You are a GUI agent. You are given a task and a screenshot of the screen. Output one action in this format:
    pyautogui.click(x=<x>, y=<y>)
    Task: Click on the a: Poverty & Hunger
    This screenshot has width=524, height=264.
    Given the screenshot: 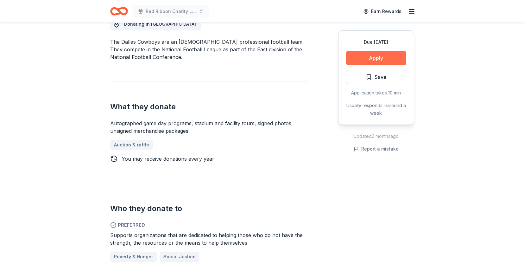 What is the action you would take?
    pyautogui.click(x=134, y=256)
    